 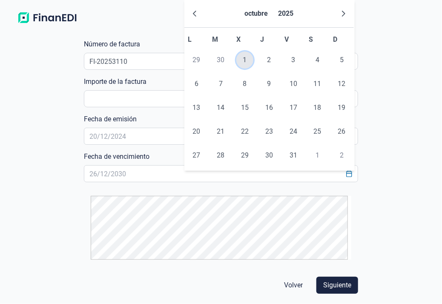 I want to click on td: 28/10/2025, so click(x=220, y=155).